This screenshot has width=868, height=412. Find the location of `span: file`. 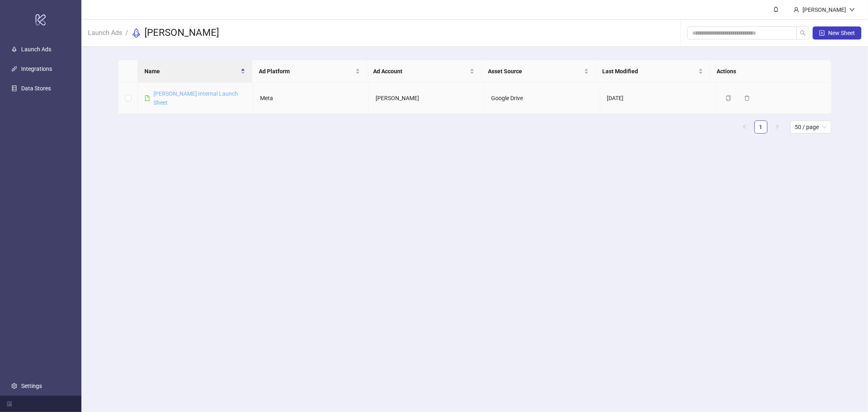

span: file is located at coordinates (148, 98).